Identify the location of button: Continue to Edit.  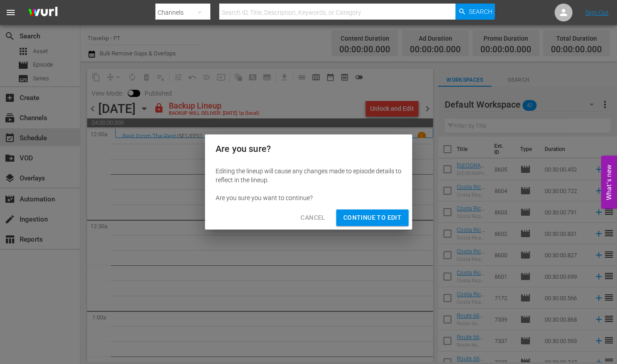
(372, 218).